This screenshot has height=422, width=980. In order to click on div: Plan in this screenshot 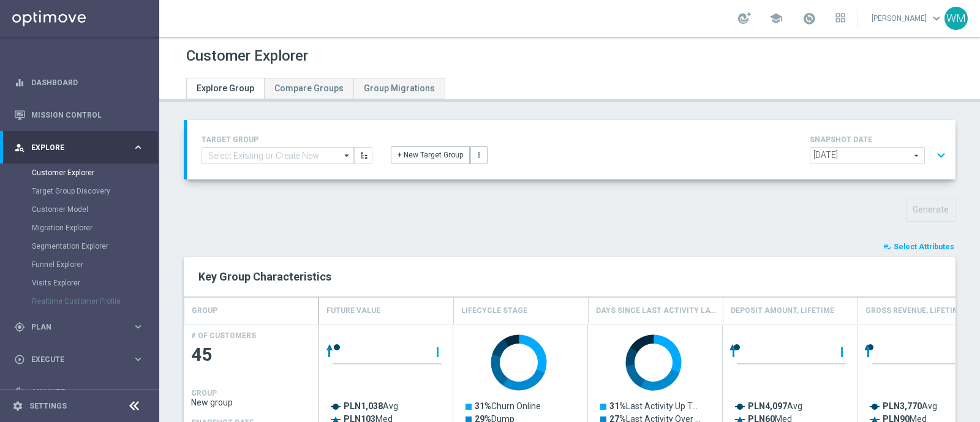, I will do `click(73, 327)`.